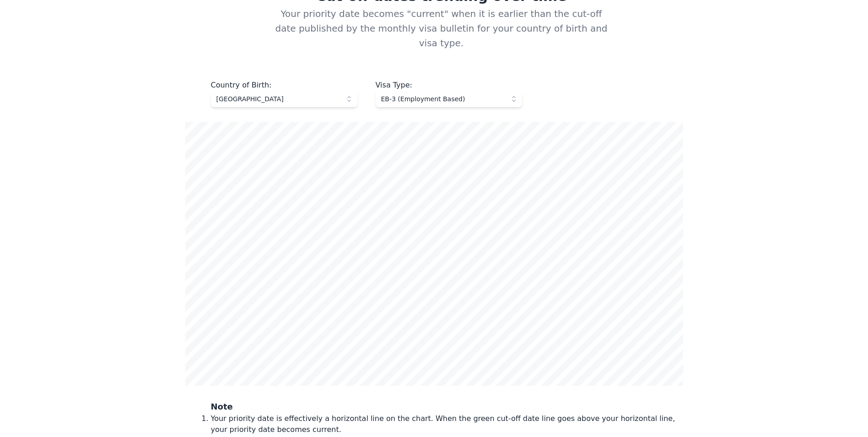 The width and height of the screenshot is (868, 437). What do you see at coordinates (442, 99) in the screenshot?
I see `span: EB-3 (Employment Based)` at bounding box center [442, 99].